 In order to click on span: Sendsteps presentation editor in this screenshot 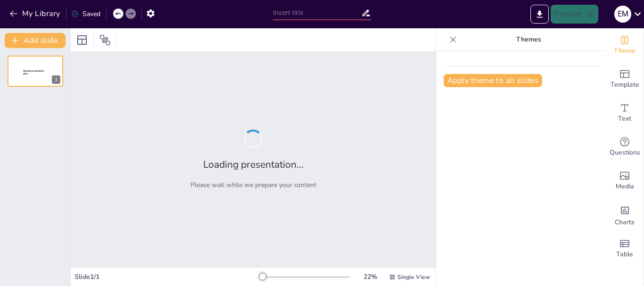, I will do `click(34, 72)`.